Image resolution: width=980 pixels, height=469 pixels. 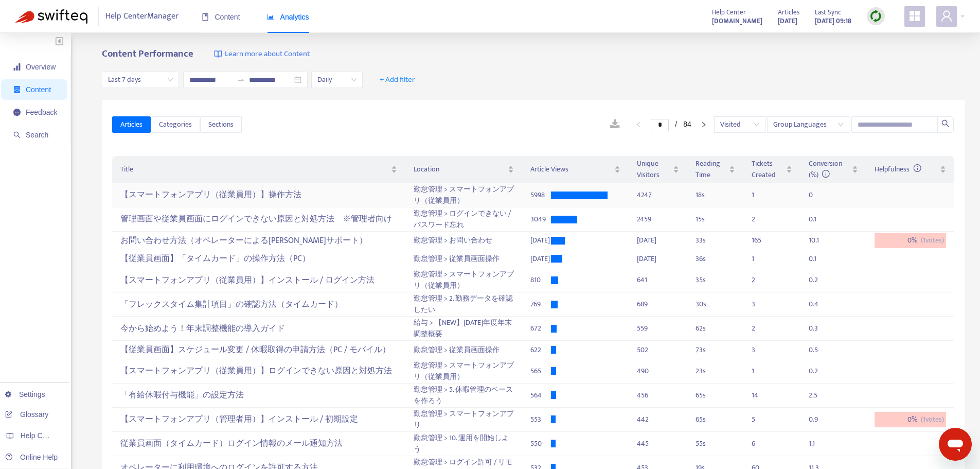 I want to click on div: 今から始めよう！年末調整機能の導入ガイド, so click(x=259, y=329).